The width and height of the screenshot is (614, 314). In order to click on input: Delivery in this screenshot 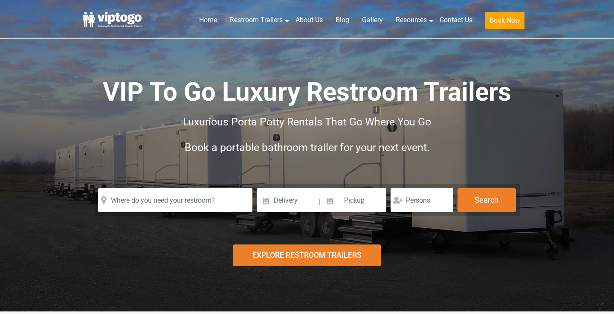, I will do `click(287, 200)`.